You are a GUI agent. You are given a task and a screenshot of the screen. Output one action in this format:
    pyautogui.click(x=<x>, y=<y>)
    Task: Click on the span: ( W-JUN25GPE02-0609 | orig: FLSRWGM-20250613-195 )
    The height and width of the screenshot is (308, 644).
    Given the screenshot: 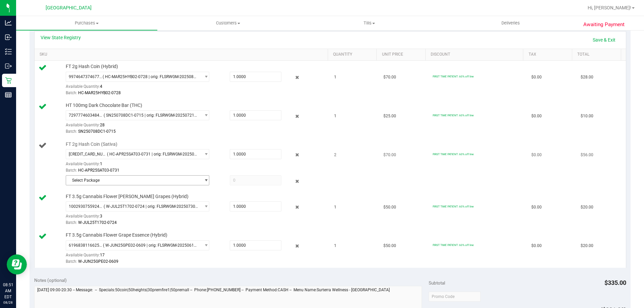 What is the action you would take?
    pyautogui.click(x=150, y=245)
    